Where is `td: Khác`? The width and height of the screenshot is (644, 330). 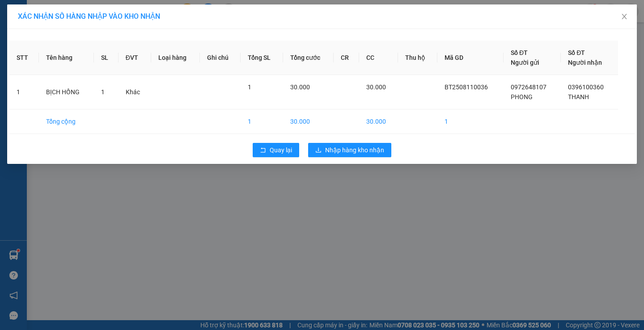
td: Khác is located at coordinates (135, 92).